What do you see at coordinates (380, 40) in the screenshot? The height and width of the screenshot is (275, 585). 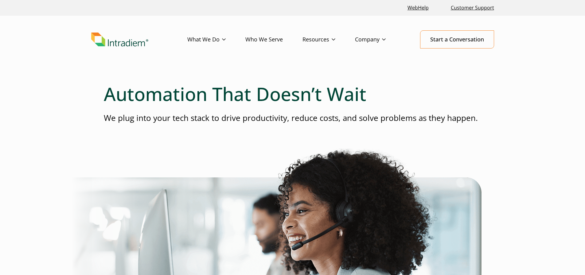 I see `a: Company` at bounding box center [380, 40].